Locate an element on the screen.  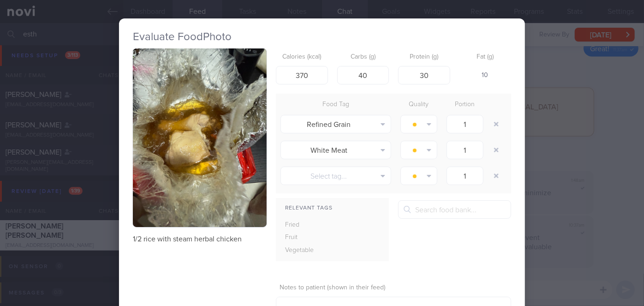
div: Fruit is located at coordinates (305, 238).